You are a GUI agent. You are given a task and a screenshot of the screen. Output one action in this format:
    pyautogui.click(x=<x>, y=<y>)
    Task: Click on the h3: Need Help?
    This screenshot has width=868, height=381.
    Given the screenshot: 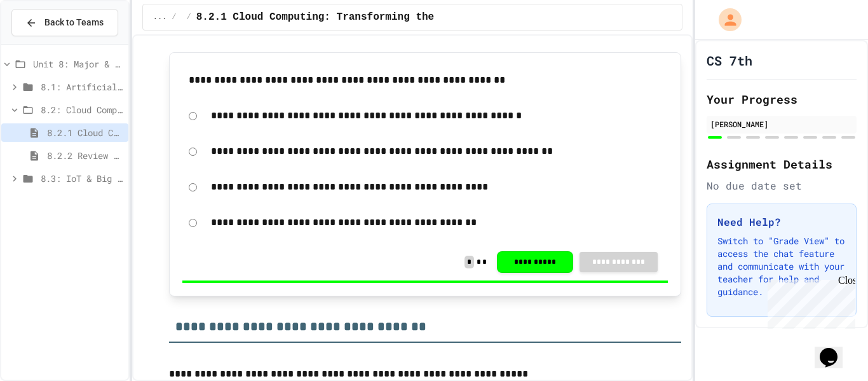 What is the action you would take?
    pyautogui.click(x=782, y=222)
    